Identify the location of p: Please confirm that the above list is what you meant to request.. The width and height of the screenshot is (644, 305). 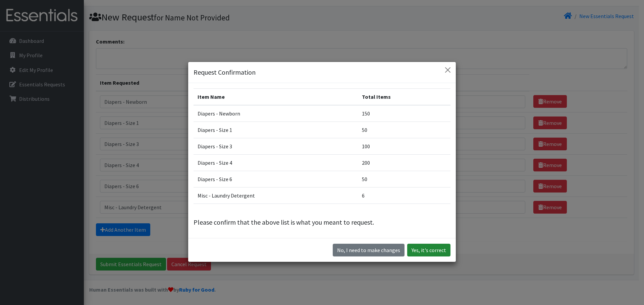
(322, 222).